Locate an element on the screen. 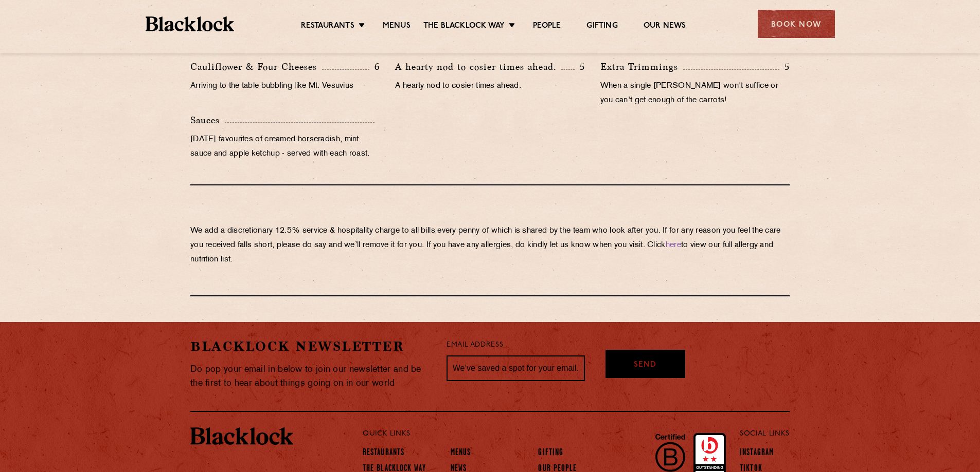 The height and width of the screenshot is (472, 980). p: Social Links is located at coordinates (765, 434).